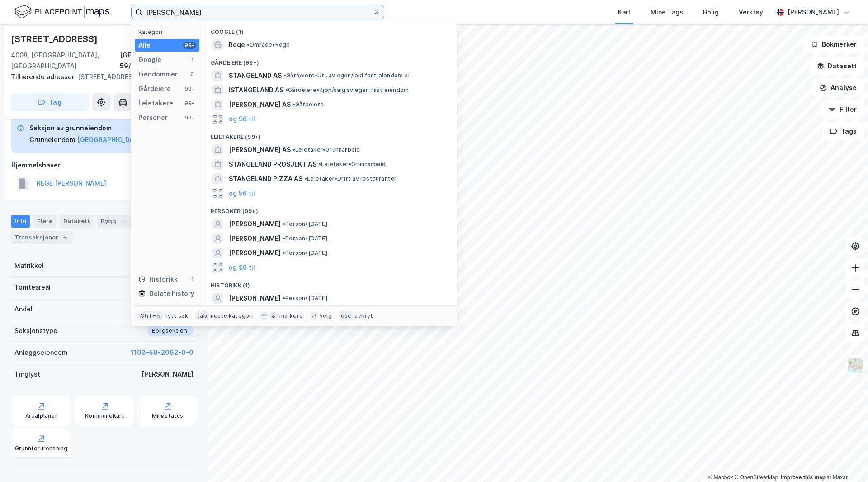  What do you see at coordinates (256, 90) in the screenshot?
I see `span: ISTANGELAND AS` at bounding box center [256, 90].